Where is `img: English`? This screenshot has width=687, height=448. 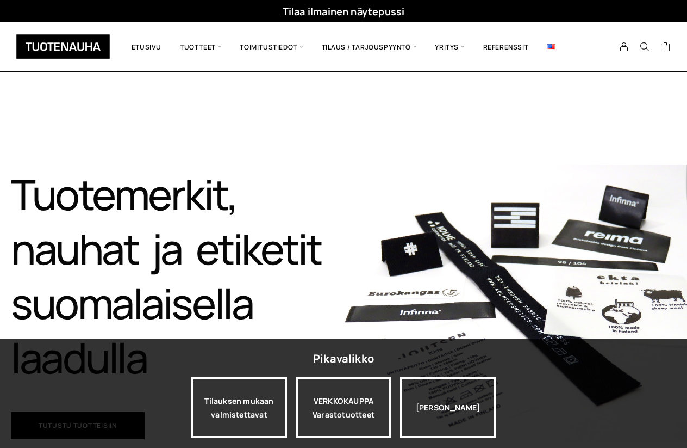 img: English is located at coordinates (551, 47).